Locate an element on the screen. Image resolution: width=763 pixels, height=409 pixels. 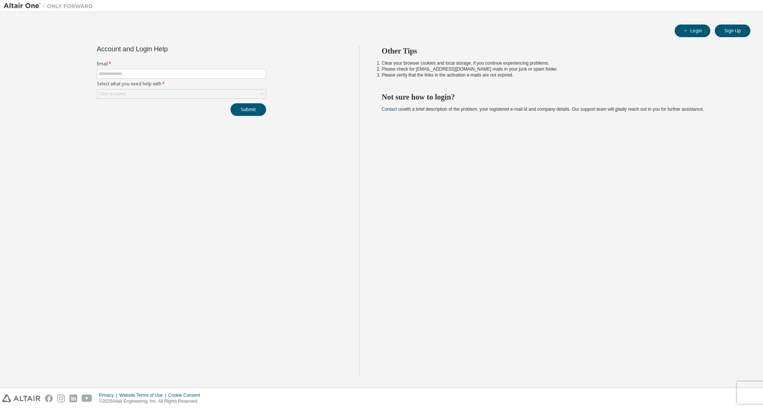
div: Cookie Consent is located at coordinates (186, 395).